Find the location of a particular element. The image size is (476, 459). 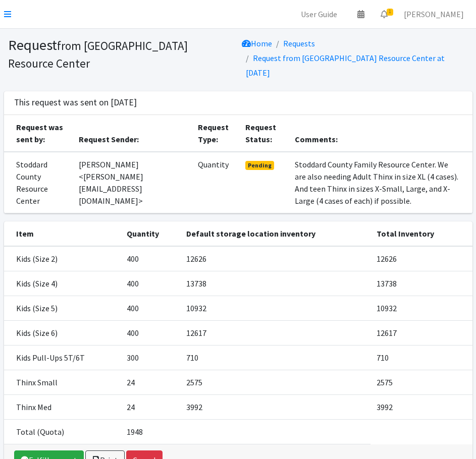

td: Total (Quota) is located at coordinates (62, 431).